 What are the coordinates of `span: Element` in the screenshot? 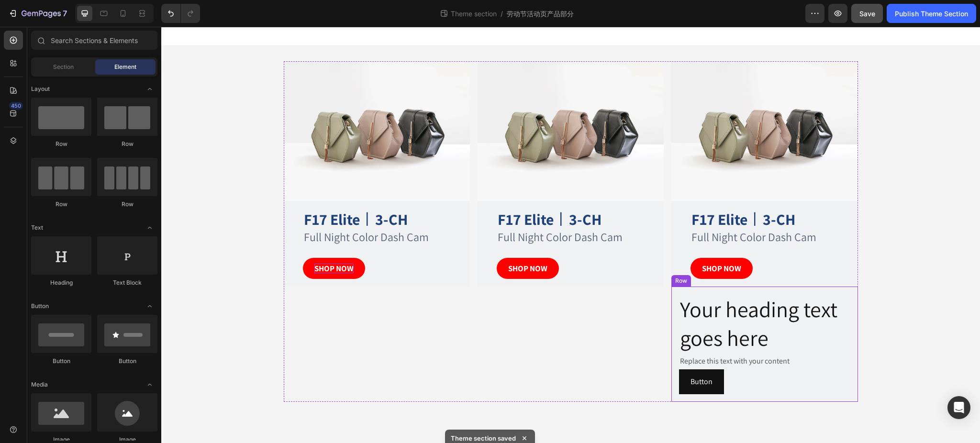 It's located at (126, 67).